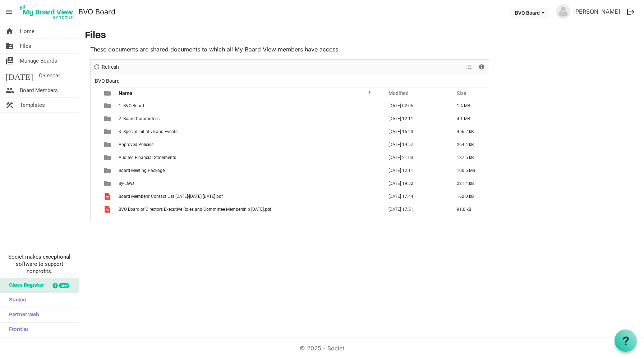  Describe the element at coordinates (27, 32) in the screenshot. I see `span: Home` at that location.